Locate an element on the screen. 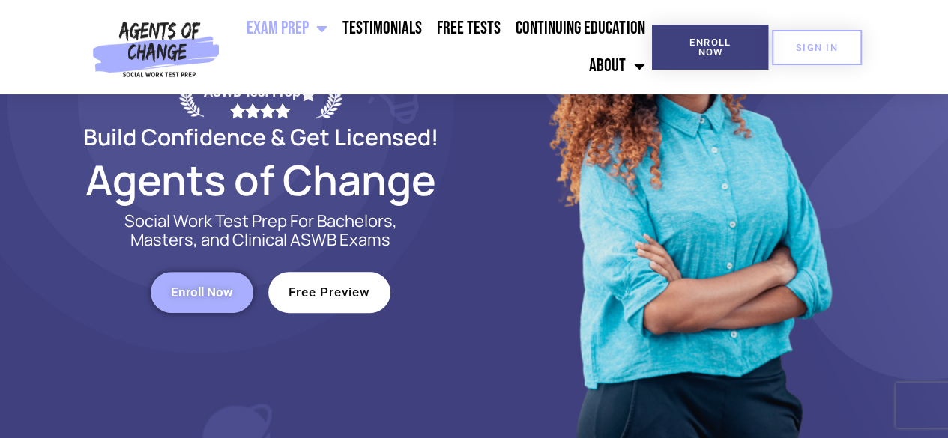 The image size is (948, 438). a: Continuing Education is located at coordinates (580, 28).